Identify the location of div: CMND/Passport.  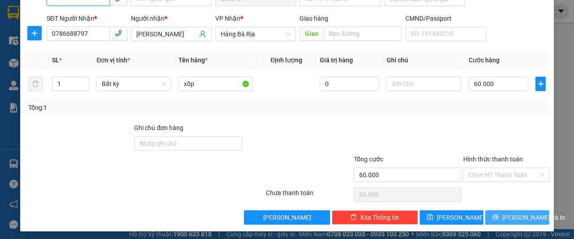
(446, 18).